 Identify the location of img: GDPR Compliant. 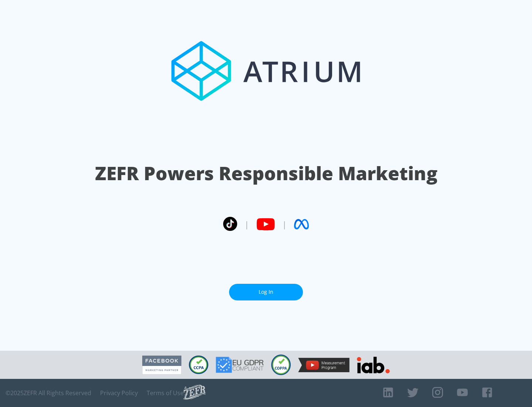
(240, 365).